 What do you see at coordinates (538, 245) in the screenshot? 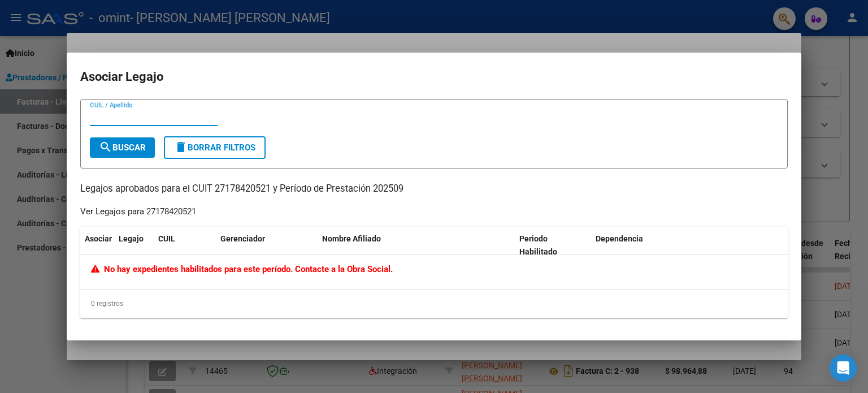
I see `span: Periodo Habilitado` at bounding box center [538, 245].